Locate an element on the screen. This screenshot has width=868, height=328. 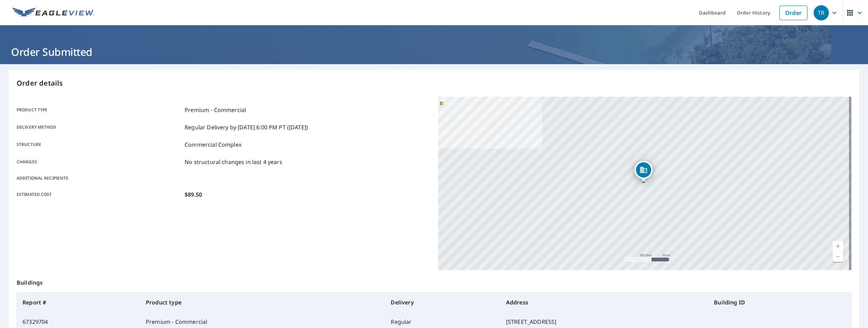
th: Product type is located at coordinates (263, 303).